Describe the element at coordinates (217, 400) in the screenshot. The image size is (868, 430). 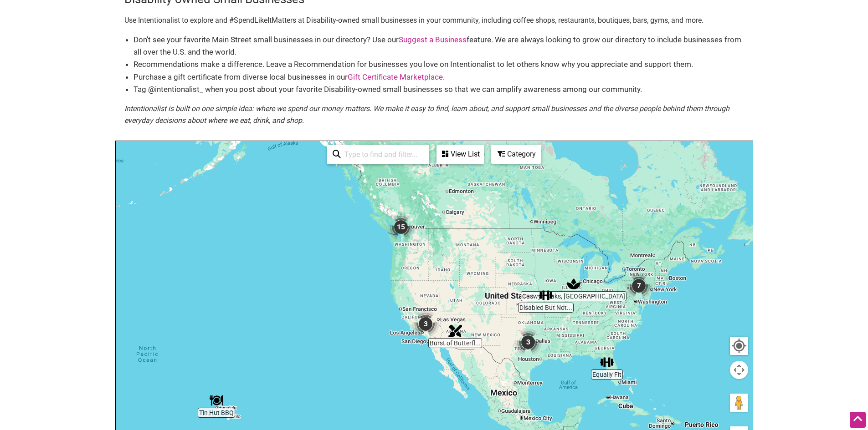
I see `div: Tin Hut BBQ` at that location.